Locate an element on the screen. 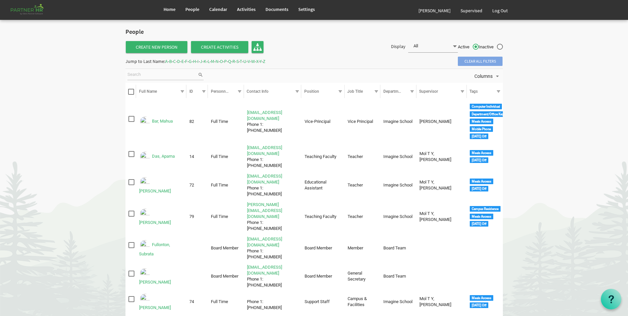 The image size is (628, 316). td: Teacher column header Job Title is located at coordinates (363, 217).